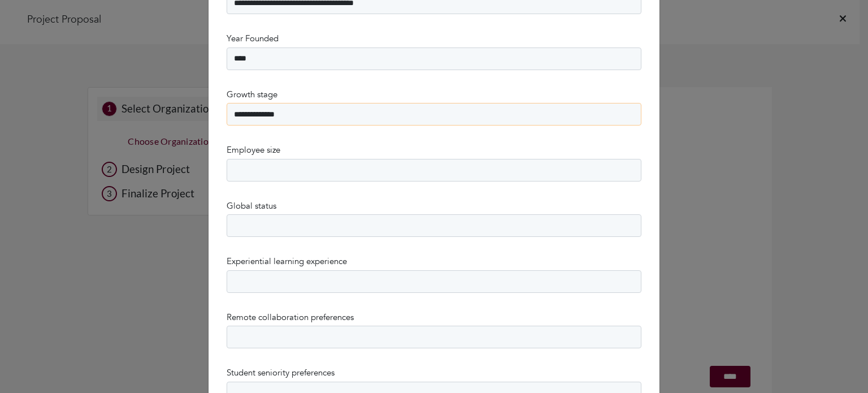 Image resolution: width=868 pixels, height=393 pixels. What do you see at coordinates (253, 150) in the screenshot?
I see `label: Employee size` at bounding box center [253, 150].